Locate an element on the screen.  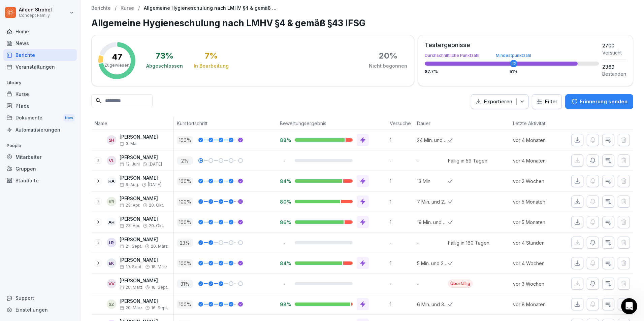
p: 7 Min. und 2 Sek. is located at coordinates (433, 202).